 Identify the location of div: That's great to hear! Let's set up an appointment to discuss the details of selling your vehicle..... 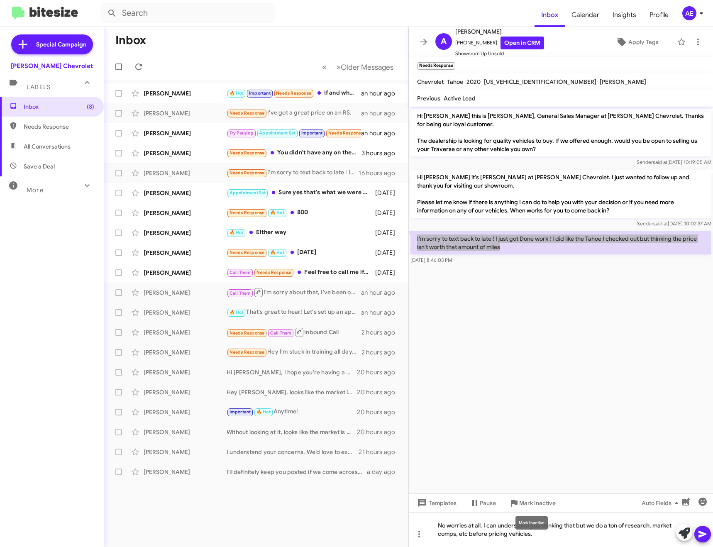
(294, 312).